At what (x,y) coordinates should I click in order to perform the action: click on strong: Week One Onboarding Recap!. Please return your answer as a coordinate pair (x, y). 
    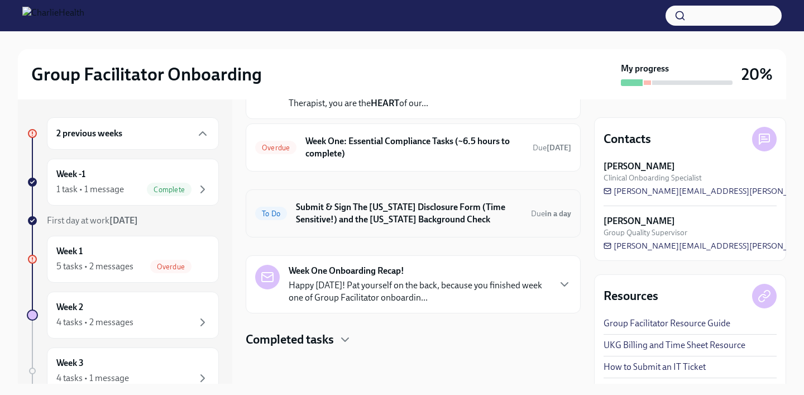
    Looking at the image, I should click on (346, 271).